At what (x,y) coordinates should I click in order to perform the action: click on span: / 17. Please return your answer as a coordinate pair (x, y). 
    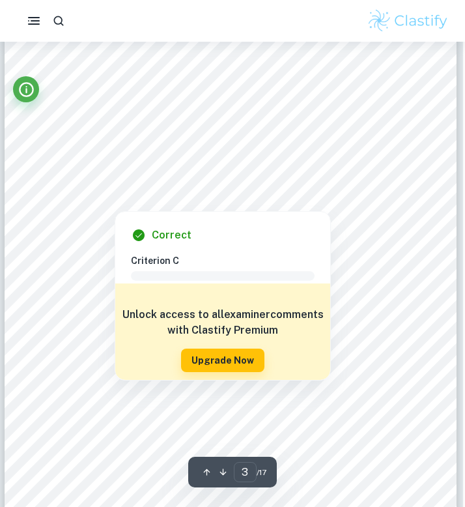
    Looking at the image, I should click on (261, 472).